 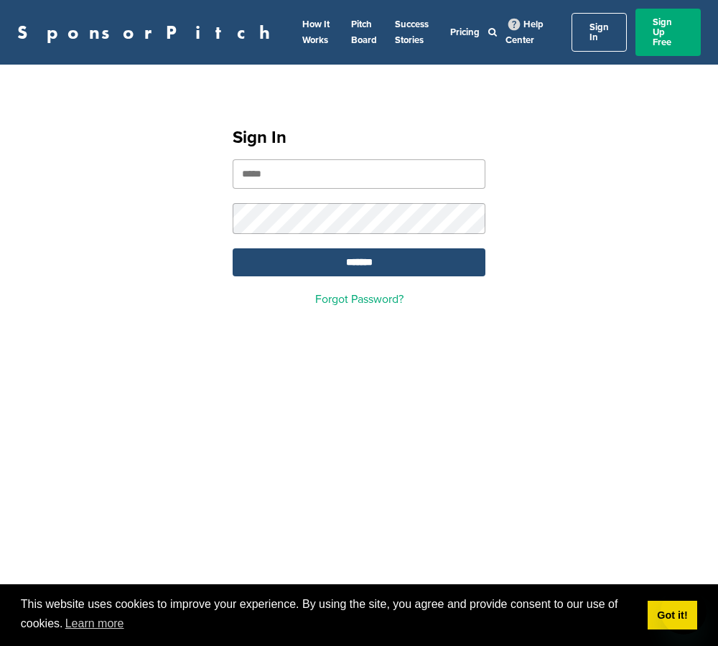 I want to click on a: Pricing, so click(x=464, y=32).